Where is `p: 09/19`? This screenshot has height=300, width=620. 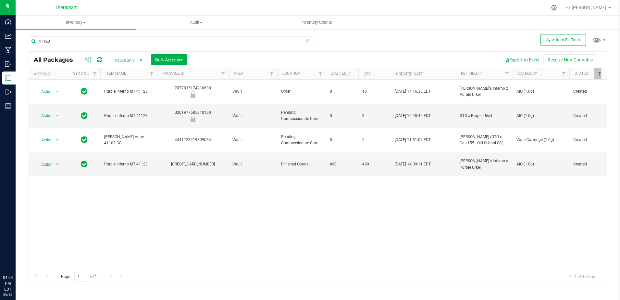
p: 09/19 is located at coordinates (8, 294).